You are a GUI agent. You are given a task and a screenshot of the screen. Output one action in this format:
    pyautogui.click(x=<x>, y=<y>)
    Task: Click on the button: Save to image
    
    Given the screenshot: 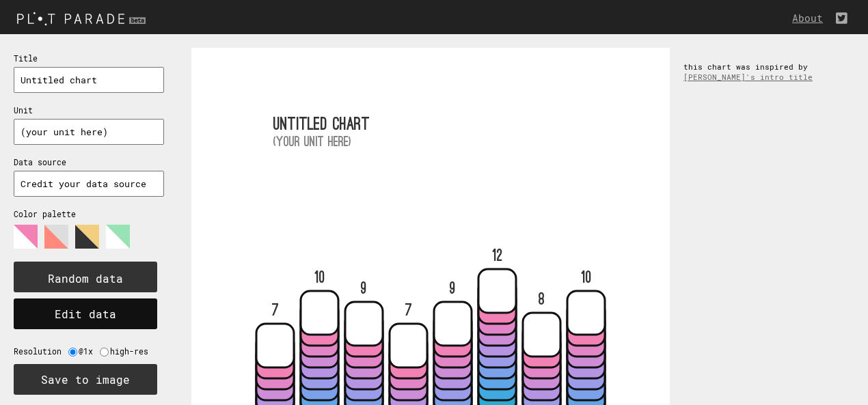 What is the action you would take?
    pyautogui.click(x=85, y=379)
    